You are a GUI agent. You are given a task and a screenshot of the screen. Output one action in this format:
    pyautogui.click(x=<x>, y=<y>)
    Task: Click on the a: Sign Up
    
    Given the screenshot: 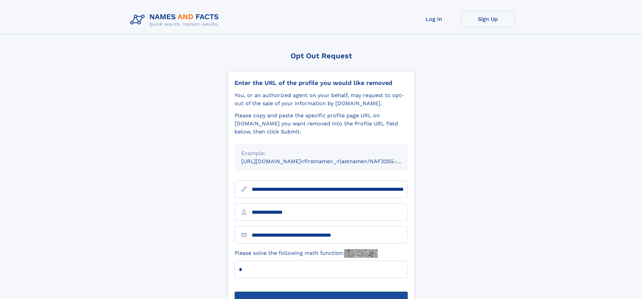 What is the action you would take?
    pyautogui.click(x=488, y=19)
    